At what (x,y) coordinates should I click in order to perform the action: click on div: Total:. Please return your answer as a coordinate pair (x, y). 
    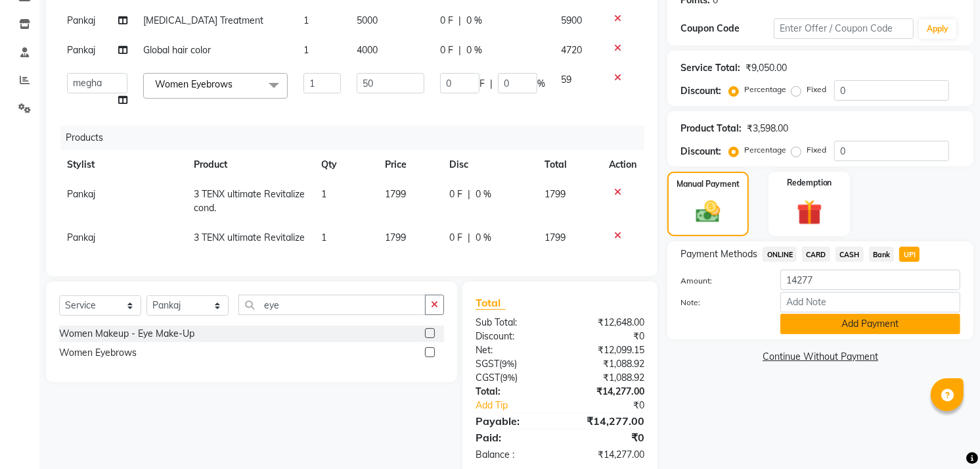
    Looking at the image, I should click on (513, 391).